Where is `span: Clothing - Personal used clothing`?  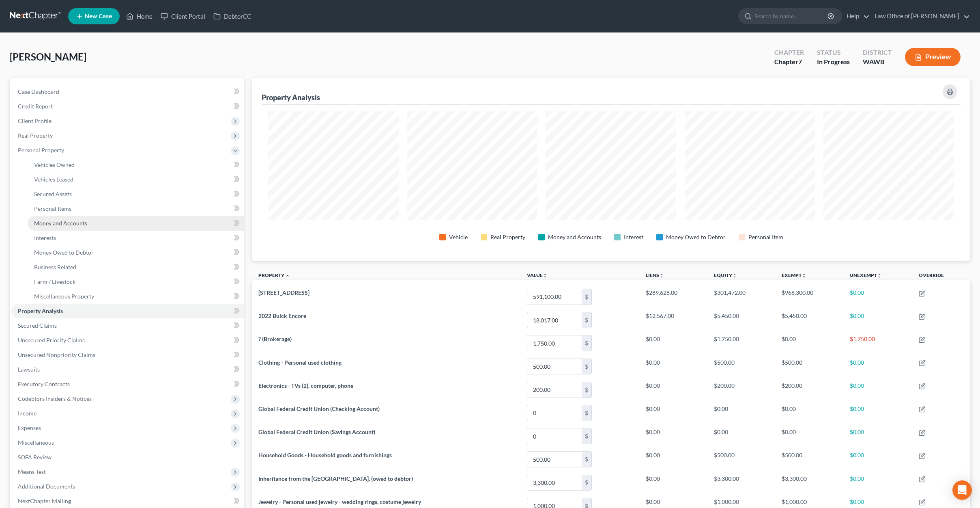
span: Clothing - Personal used clothing is located at coordinates (300, 362).